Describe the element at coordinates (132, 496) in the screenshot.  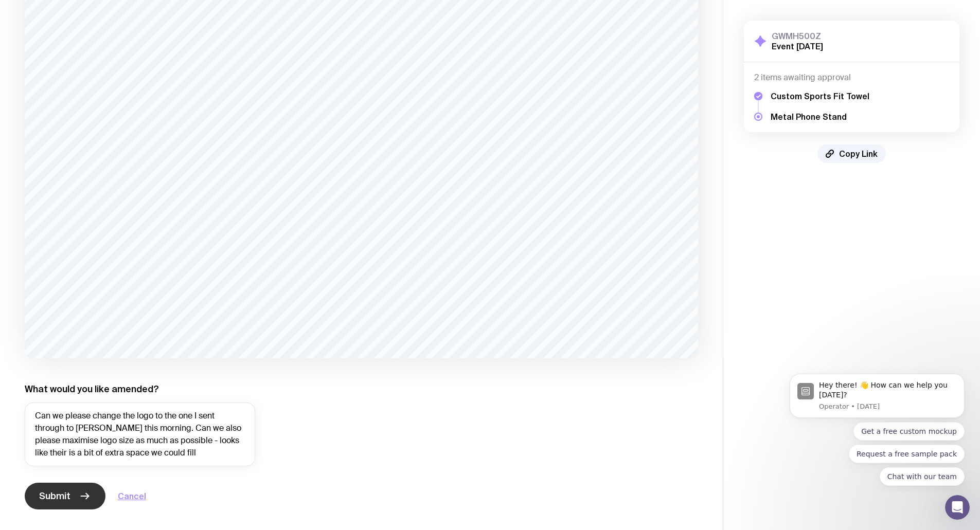
I see `button: Cancel` at that location.